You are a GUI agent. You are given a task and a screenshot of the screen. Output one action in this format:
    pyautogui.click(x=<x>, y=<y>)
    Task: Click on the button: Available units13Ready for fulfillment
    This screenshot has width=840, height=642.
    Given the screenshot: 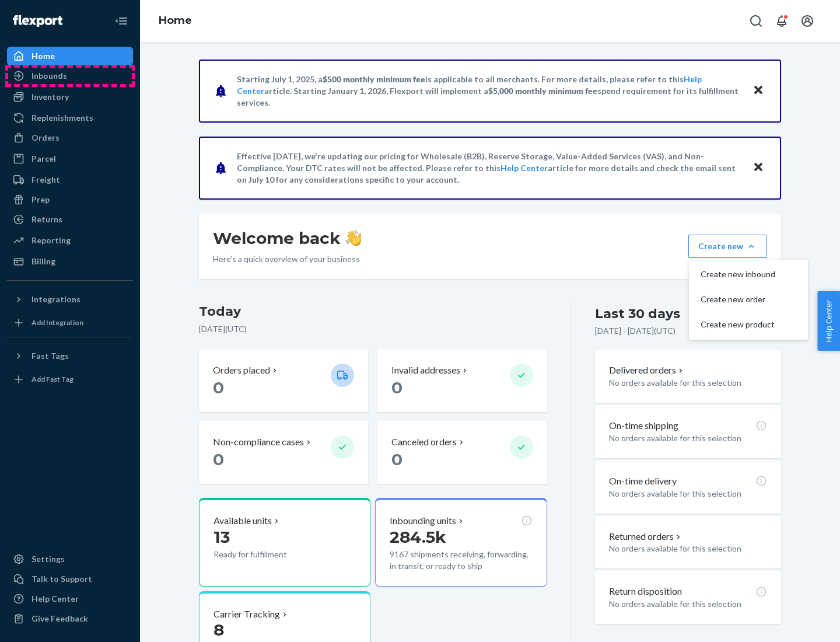 What is the action you would take?
    pyautogui.click(x=285, y=542)
    